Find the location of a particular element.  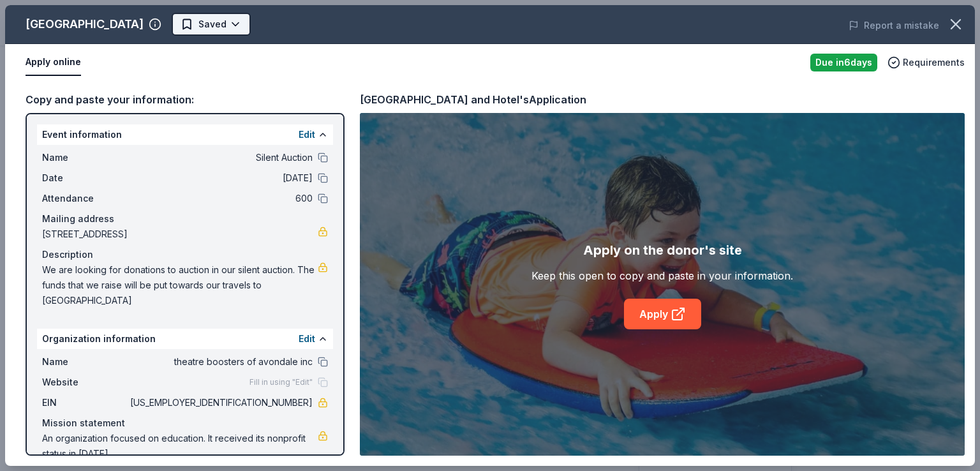

span: Requirements is located at coordinates (934, 63).